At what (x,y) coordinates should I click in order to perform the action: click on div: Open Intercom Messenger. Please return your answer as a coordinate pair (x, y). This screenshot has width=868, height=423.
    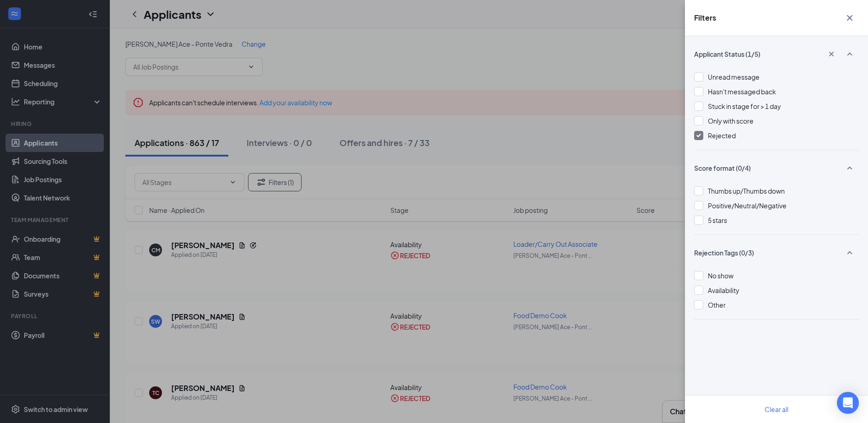
    Looking at the image, I should click on (848, 403).